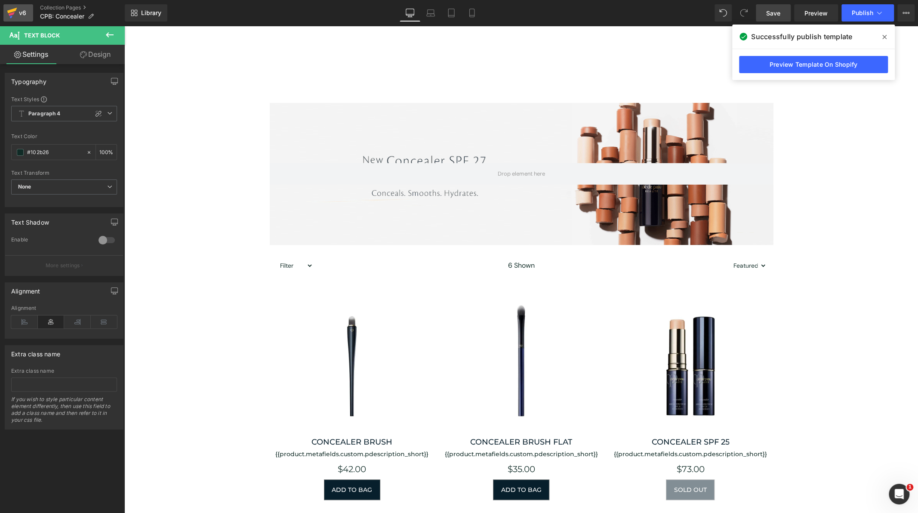  What do you see at coordinates (64, 265) in the screenshot?
I see `button: More settings` at bounding box center [64, 265].